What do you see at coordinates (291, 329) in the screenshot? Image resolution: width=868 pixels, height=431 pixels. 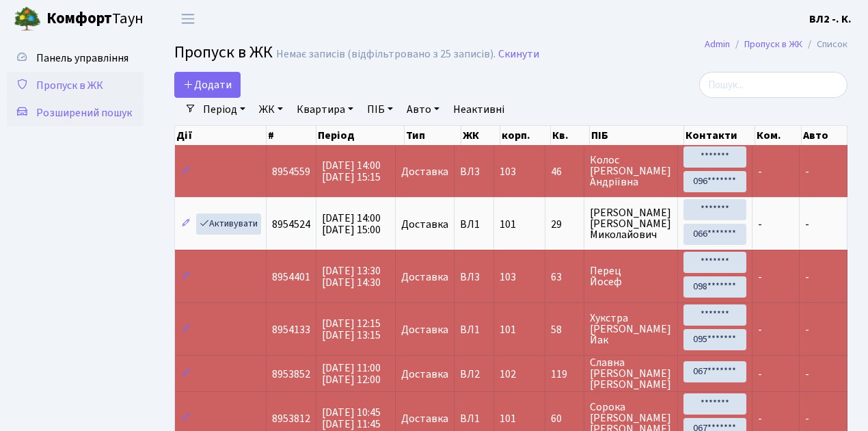 I see `span: 8954133` at bounding box center [291, 329].